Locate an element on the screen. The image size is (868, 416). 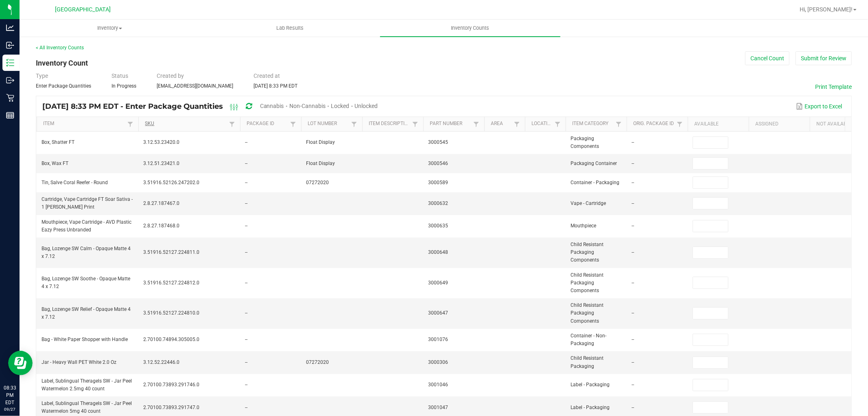
span: Enter Package Quantities is located at coordinates (63, 86).